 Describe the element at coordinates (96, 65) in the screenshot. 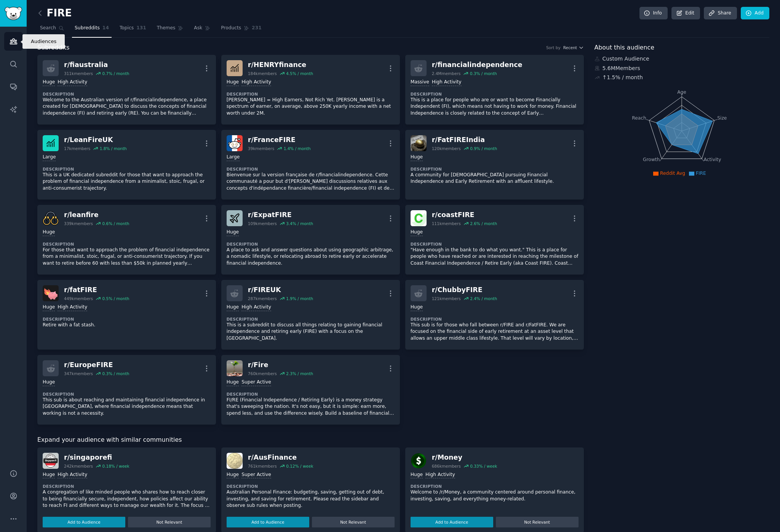

I see `div: r/ fiaustralia` at that location.